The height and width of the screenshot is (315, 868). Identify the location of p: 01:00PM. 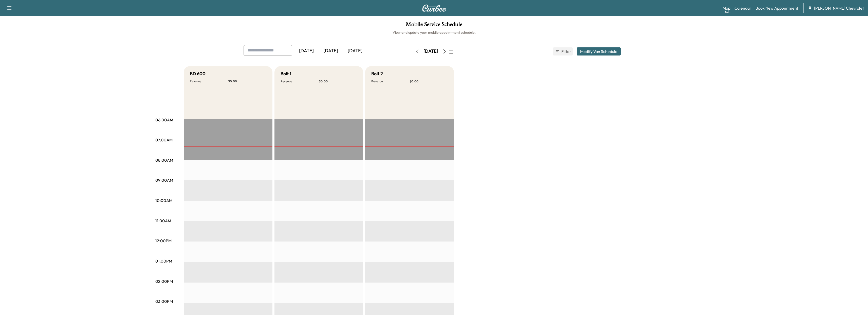
(164, 261).